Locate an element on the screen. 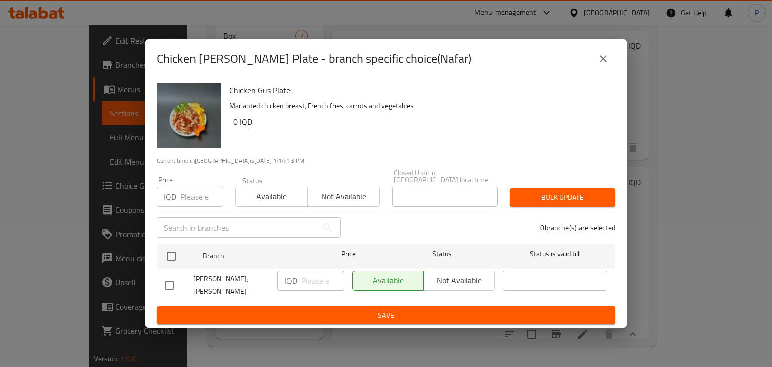  p: Marianted chicken breast, French fries, carrots and vegetables is located at coordinates (418, 106).